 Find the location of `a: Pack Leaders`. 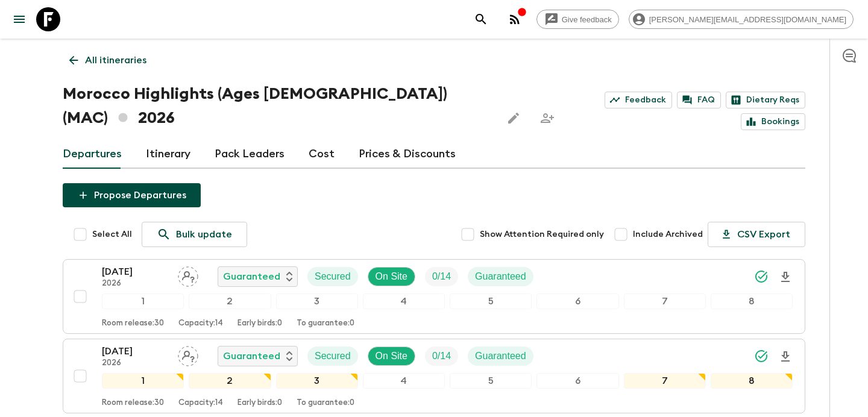

a: Pack Leaders is located at coordinates (250, 154).